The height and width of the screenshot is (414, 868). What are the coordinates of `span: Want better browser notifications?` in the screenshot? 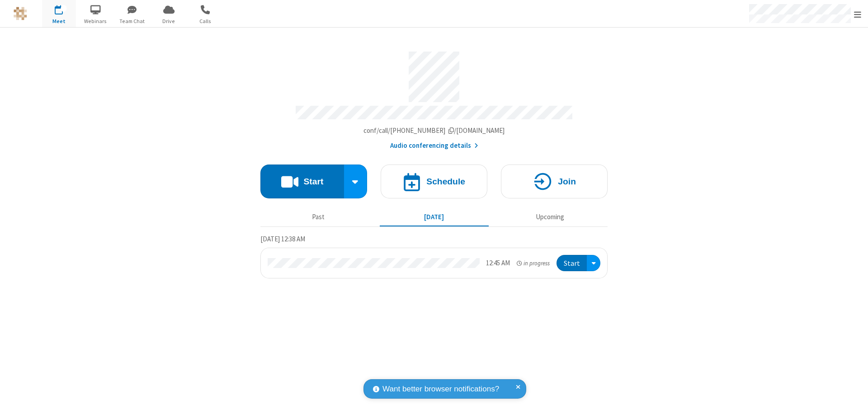 It's located at (441, 389).